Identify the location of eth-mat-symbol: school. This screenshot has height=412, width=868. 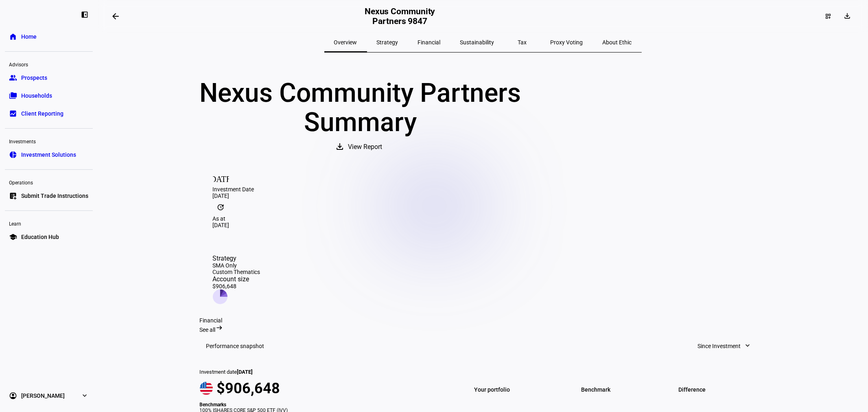
(13, 237).